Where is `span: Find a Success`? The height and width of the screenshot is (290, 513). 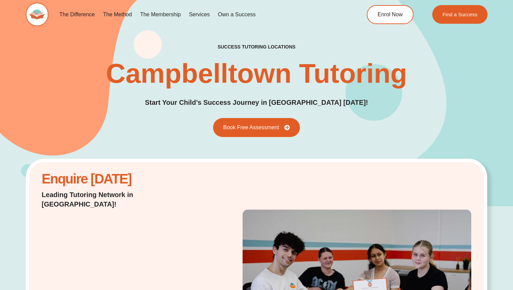
span: Find a Success is located at coordinates (459, 14).